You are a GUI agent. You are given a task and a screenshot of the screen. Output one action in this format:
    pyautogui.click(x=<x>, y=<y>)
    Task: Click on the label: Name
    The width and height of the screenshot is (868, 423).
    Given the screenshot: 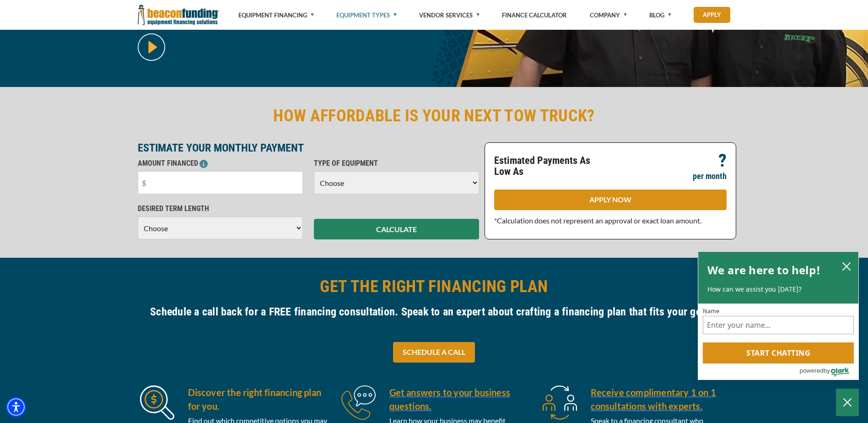 What is the action you would take?
    pyautogui.click(x=779, y=312)
    